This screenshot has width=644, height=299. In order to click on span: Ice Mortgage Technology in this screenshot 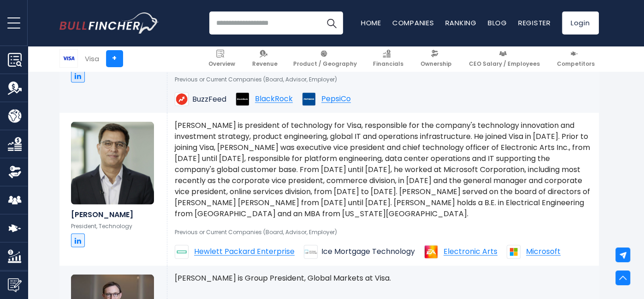, I will do `click(368, 251)`.